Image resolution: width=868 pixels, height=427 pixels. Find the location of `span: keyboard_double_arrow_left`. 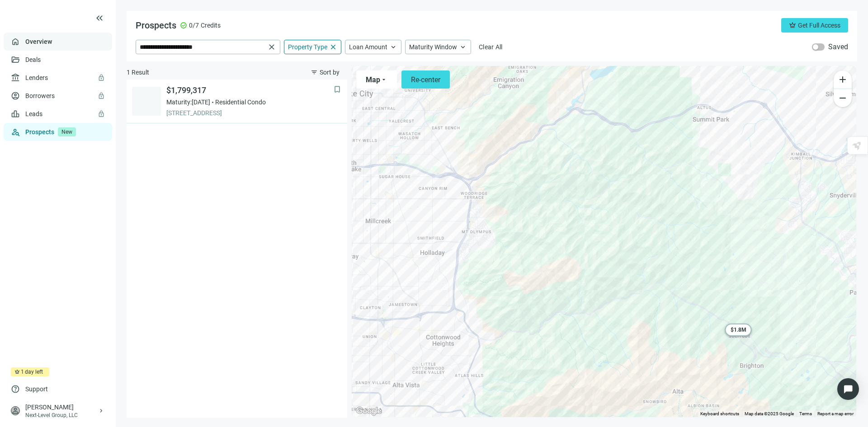

span: keyboard_double_arrow_left is located at coordinates (100, 18).